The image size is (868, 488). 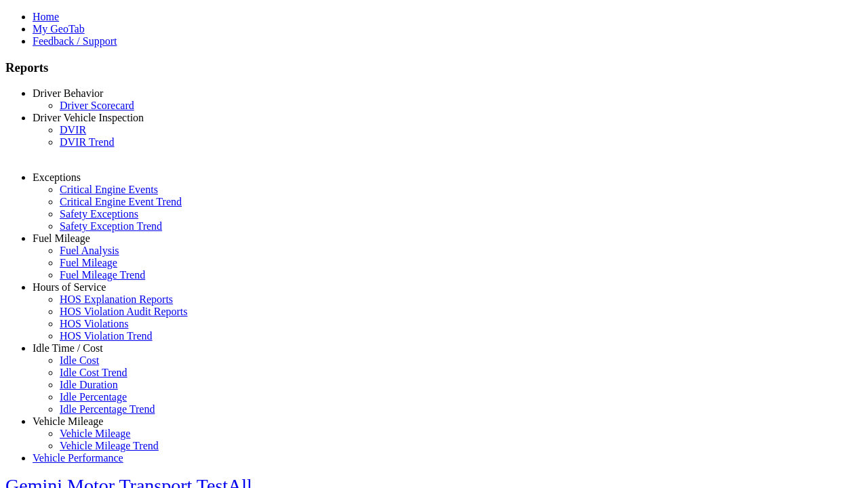 What do you see at coordinates (109, 189) in the screenshot?
I see `a: Critical Engine Events` at bounding box center [109, 189].